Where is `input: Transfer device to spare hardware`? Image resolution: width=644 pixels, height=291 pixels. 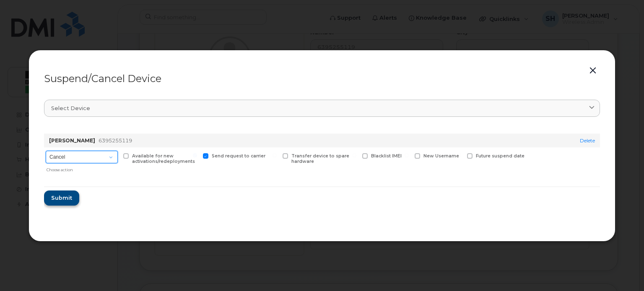 input: Transfer device to spare hardware is located at coordinates (275, 155).